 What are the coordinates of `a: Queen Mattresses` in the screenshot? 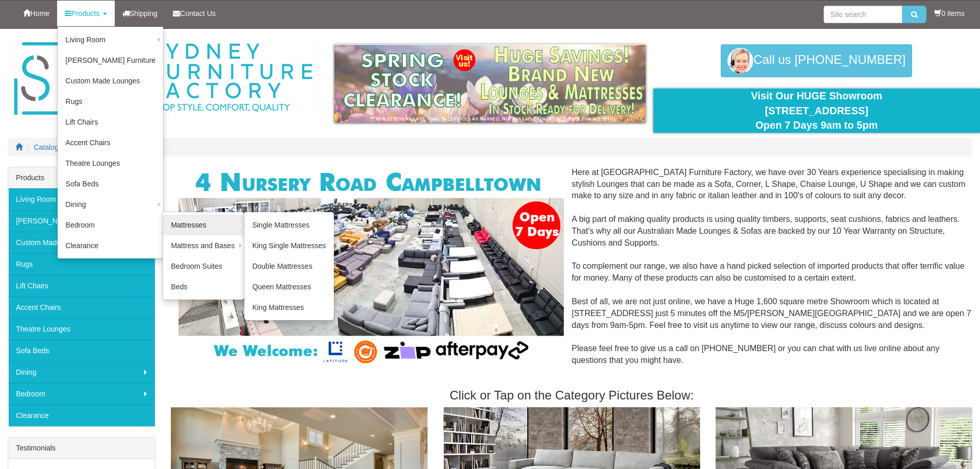 It's located at (288, 287).